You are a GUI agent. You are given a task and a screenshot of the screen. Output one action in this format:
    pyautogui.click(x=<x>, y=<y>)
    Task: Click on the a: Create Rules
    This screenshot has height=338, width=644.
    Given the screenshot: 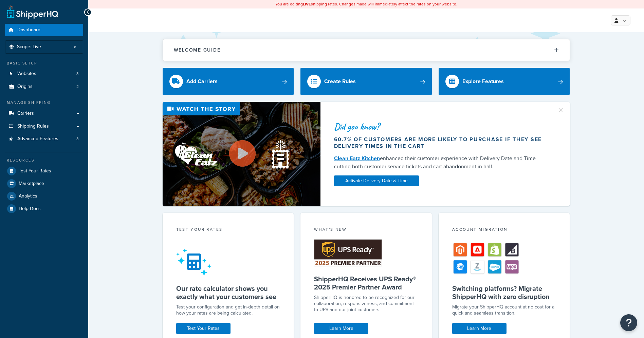 What is the action you would take?
    pyautogui.click(x=366, y=82)
    